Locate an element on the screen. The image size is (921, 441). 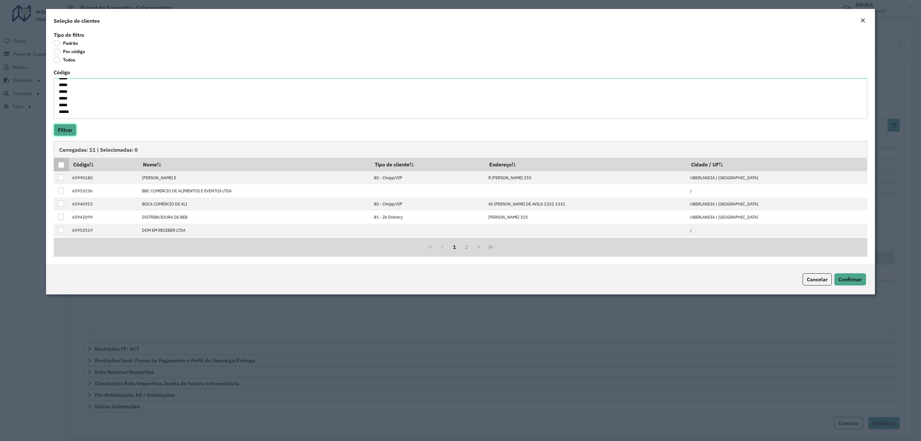
label: Todos is located at coordinates (64, 60).